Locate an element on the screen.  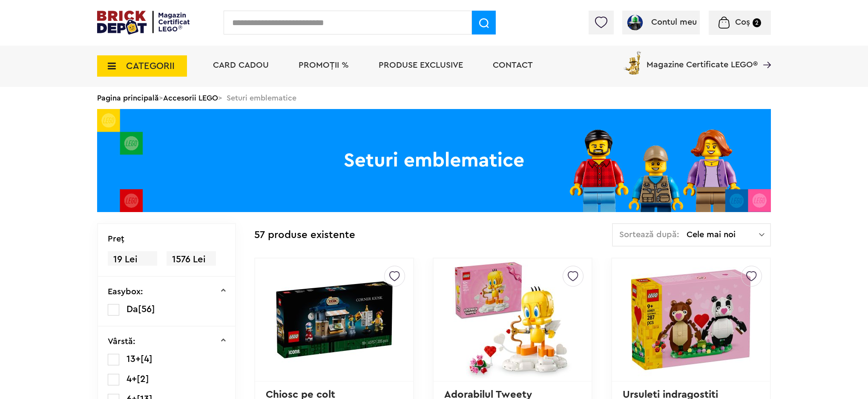
span: CATEGORII is located at coordinates (151, 66).